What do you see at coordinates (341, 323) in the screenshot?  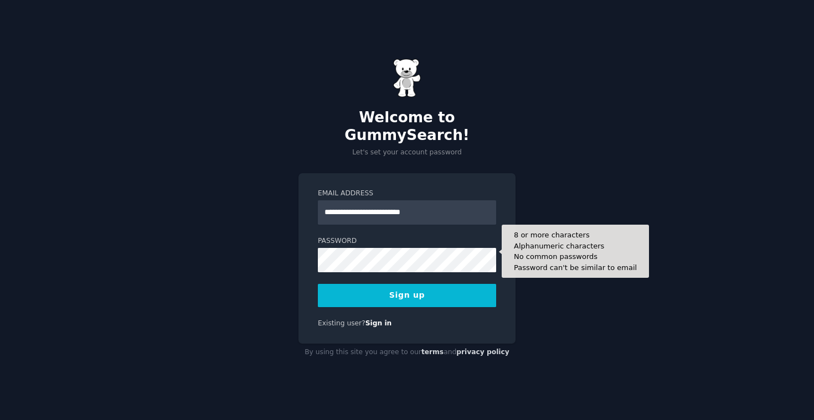 I see `span: Existing user?` at bounding box center [341, 323].